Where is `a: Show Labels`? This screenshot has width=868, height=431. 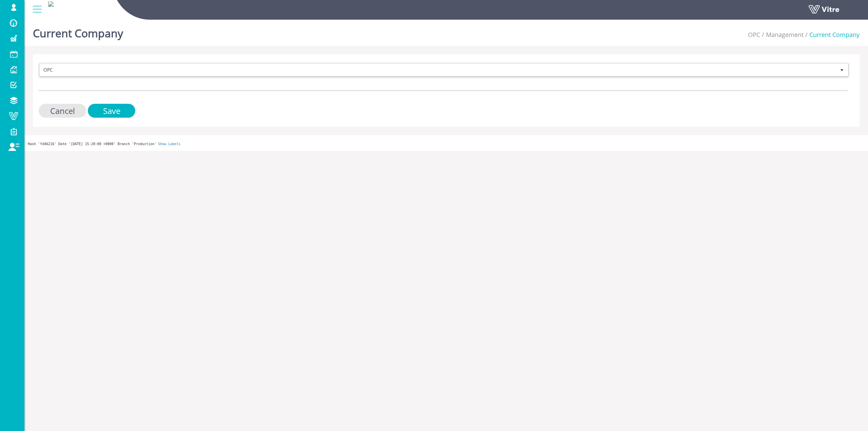 a: Show Labels is located at coordinates (169, 144).